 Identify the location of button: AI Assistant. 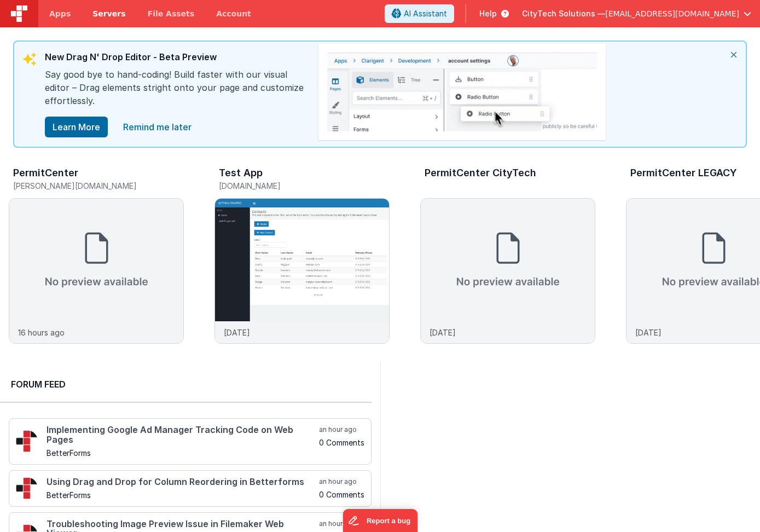
(419, 13).